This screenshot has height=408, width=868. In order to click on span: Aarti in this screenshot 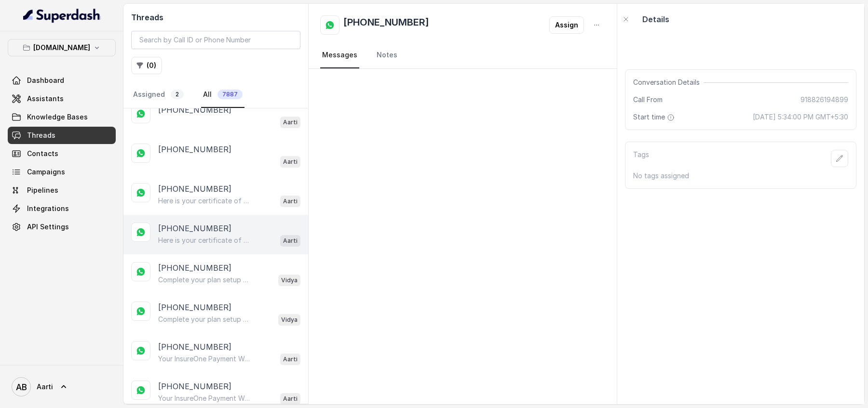, I will do `click(45, 387)`.